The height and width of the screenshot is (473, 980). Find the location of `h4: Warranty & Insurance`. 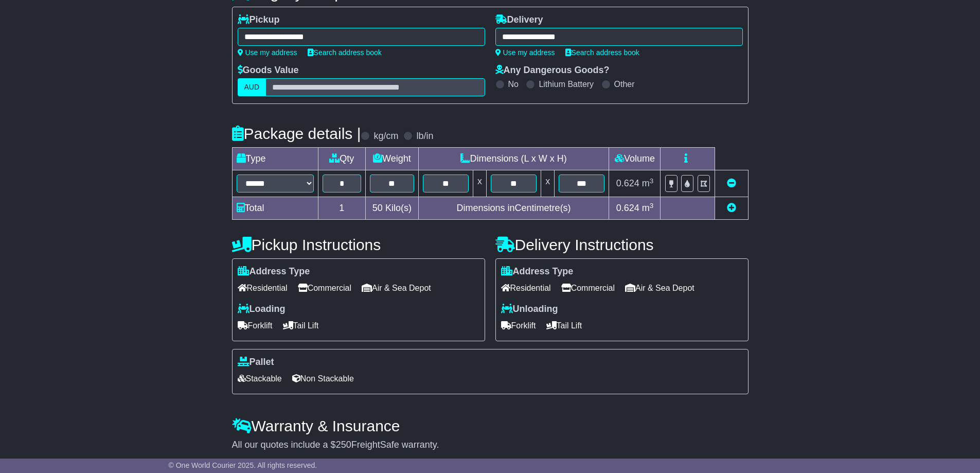

h4: Warranty & Insurance is located at coordinates (490, 426).